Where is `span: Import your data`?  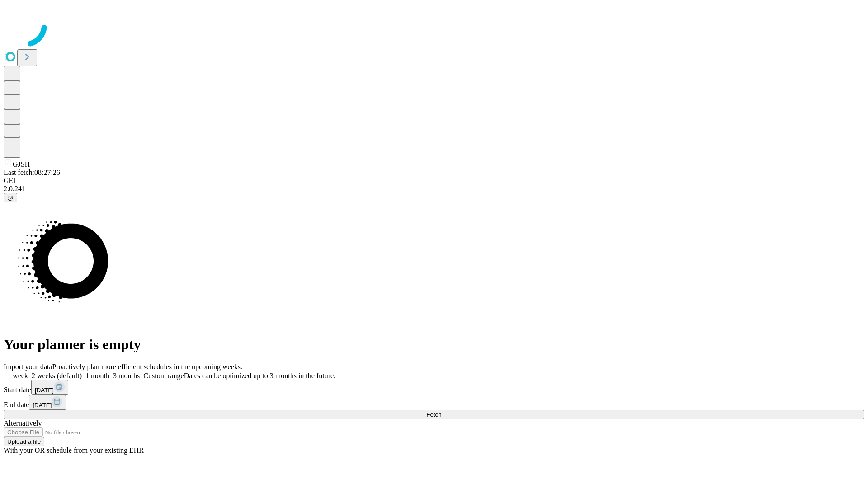
span: Import your data is located at coordinates (28, 366).